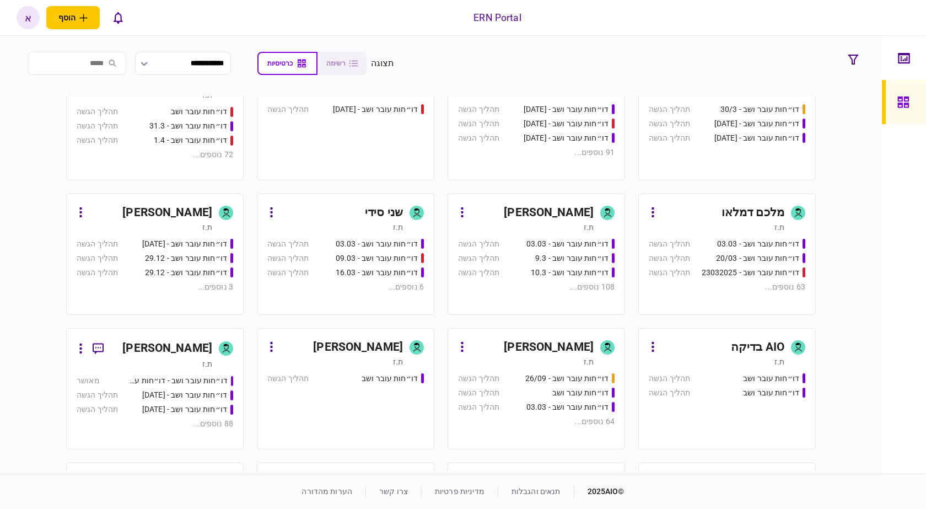  What do you see at coordinates (750, 272) in the screenshot?
I see `div: דו״חות עובר ושב - 23032025` at bounding box center [750, 272].